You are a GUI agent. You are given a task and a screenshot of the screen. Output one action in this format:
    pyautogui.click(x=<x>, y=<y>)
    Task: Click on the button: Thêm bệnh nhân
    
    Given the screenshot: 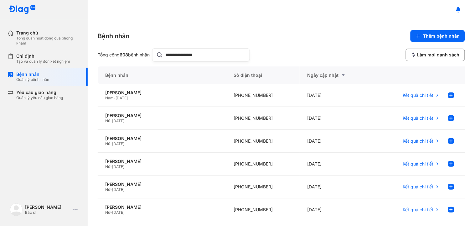 What is the action you would take?
    pyautogui.click(x=438, y=36)
    